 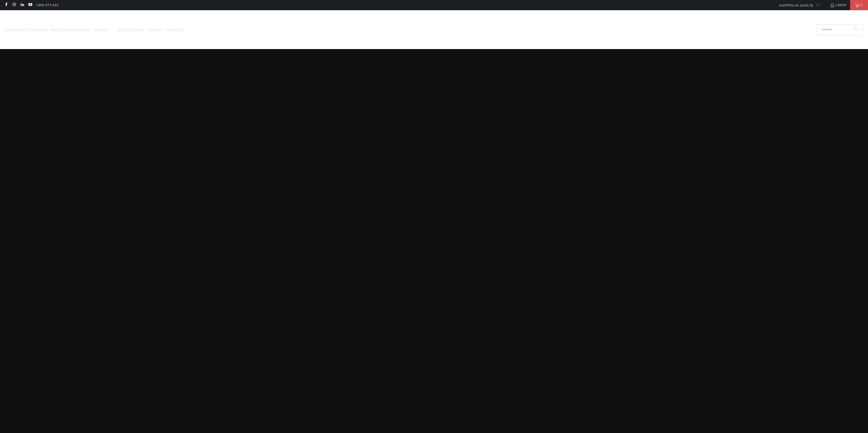 What do you see at coordinates (155, 30) in the screenshot?
I see `span: Merch` at bounding box center [155, 30].